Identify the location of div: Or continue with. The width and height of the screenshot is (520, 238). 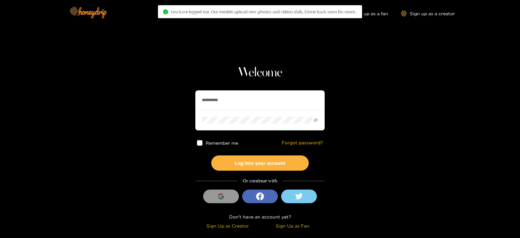
(260, 181).